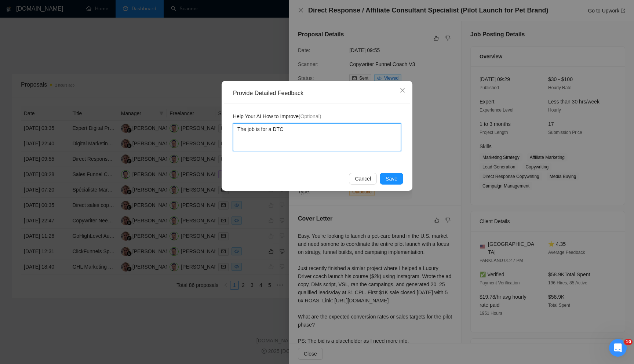  Describe the element at coordinates (363, 179) in the screenshot. I see `button: Cancel` at that location.